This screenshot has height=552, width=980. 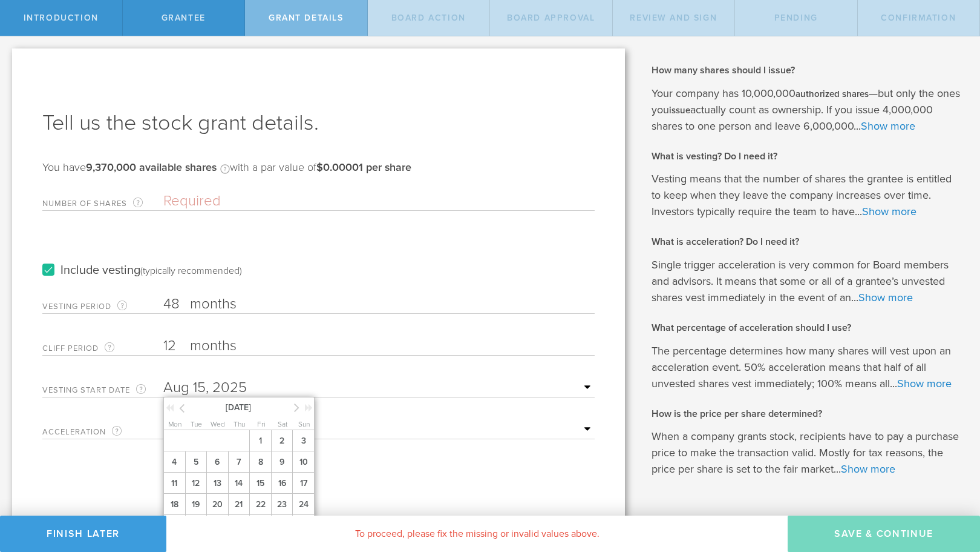 I want to click on span: Grantee, so click(x=183, y=18).